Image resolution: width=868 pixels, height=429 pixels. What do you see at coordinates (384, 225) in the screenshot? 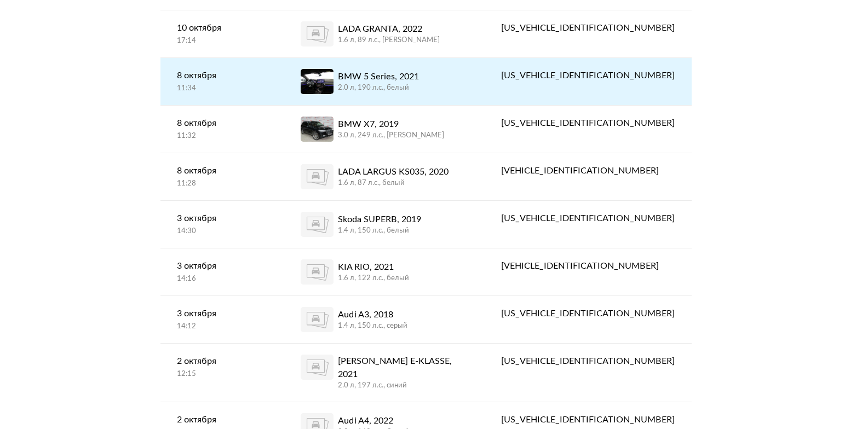
I see `a: Skoda SUPERB, 20191.4 л, 150 л.c., белый` at bounding box center [384, 225].